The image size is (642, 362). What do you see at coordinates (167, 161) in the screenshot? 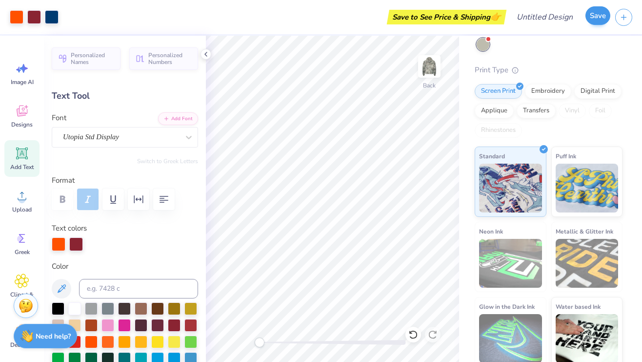
I see `button: Switch to Greek Letters` at bounding box center [167, 161].